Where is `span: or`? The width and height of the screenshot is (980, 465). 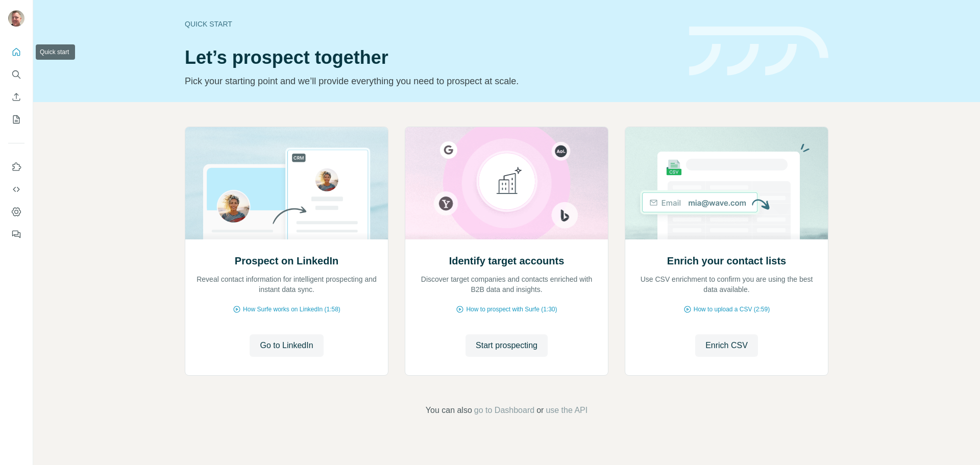
span: or is located at coordinates (540, 411).